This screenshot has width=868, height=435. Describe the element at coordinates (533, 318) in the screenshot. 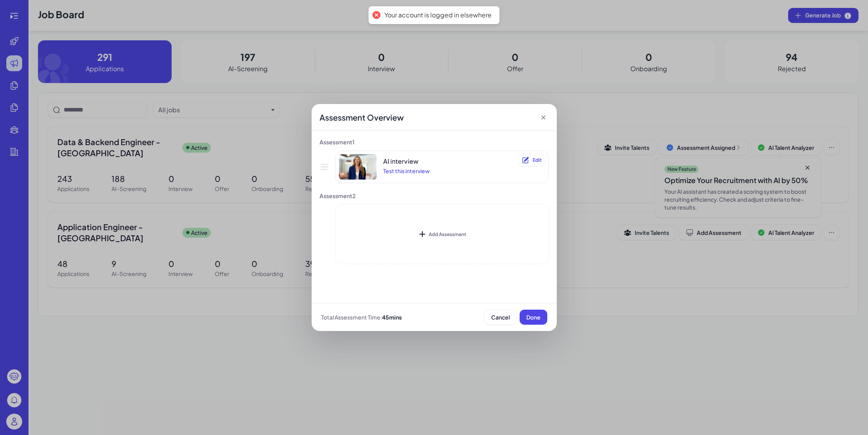

I see `button: Done` at that location.